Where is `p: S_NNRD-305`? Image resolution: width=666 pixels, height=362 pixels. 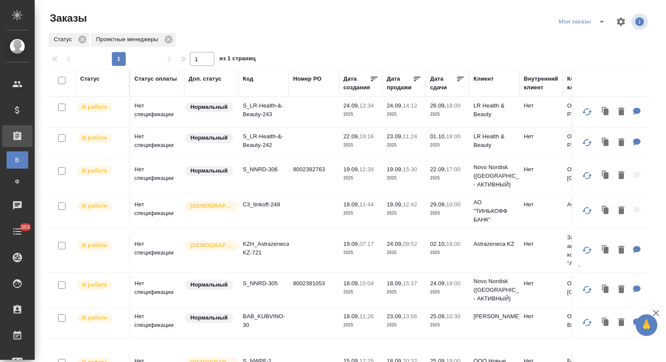 p: S_NNRD-305 is located at coordinates (264, 284).